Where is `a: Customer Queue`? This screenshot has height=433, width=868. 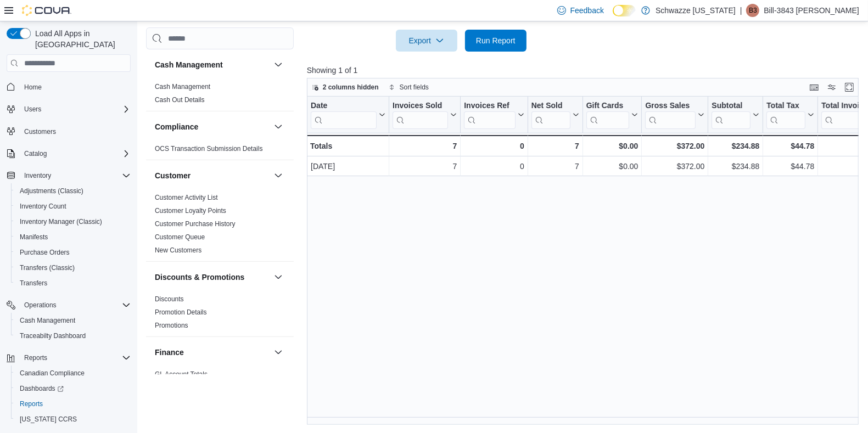 a: Customer Queue is located at coordinates (180, 237).